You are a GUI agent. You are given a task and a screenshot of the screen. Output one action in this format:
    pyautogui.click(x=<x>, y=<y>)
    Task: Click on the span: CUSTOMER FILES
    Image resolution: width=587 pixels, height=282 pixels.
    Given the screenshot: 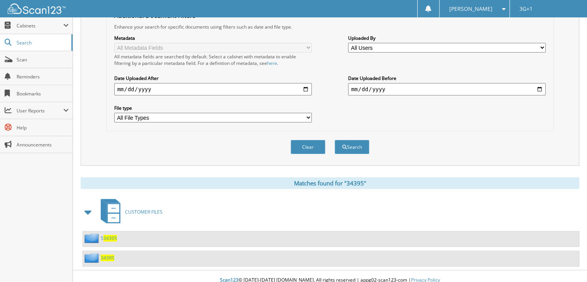 What is the action you would take?
    pyautogui.click(x=143, y=211)
    